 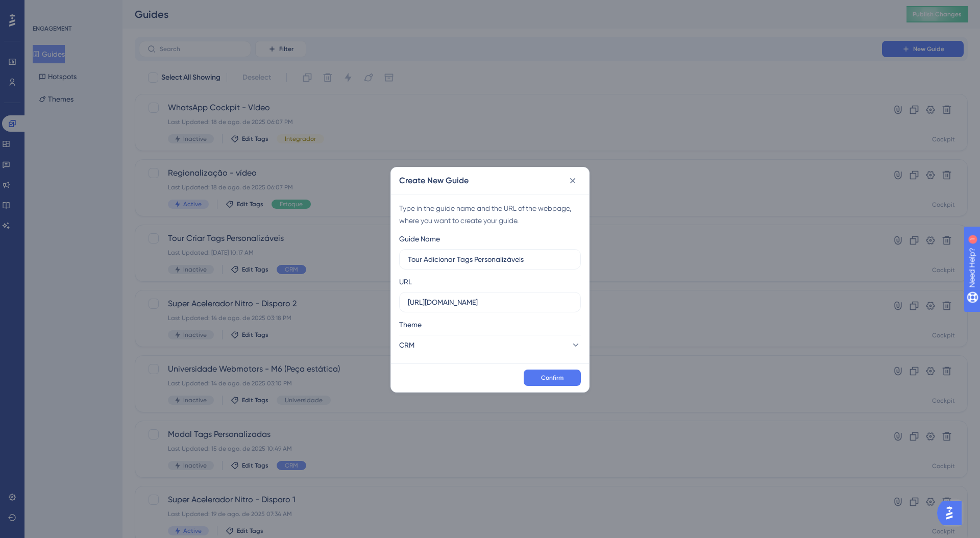 What do you see at coordinates (419, 239) in the screenshot?
I see `div: Guide Name` at bounding box center [419, 239].